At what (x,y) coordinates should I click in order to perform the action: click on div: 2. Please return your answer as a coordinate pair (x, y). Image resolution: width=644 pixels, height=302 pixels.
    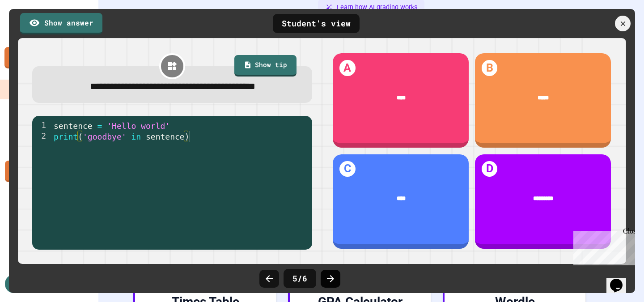
    Looking at the image, I should click on (42, 137).